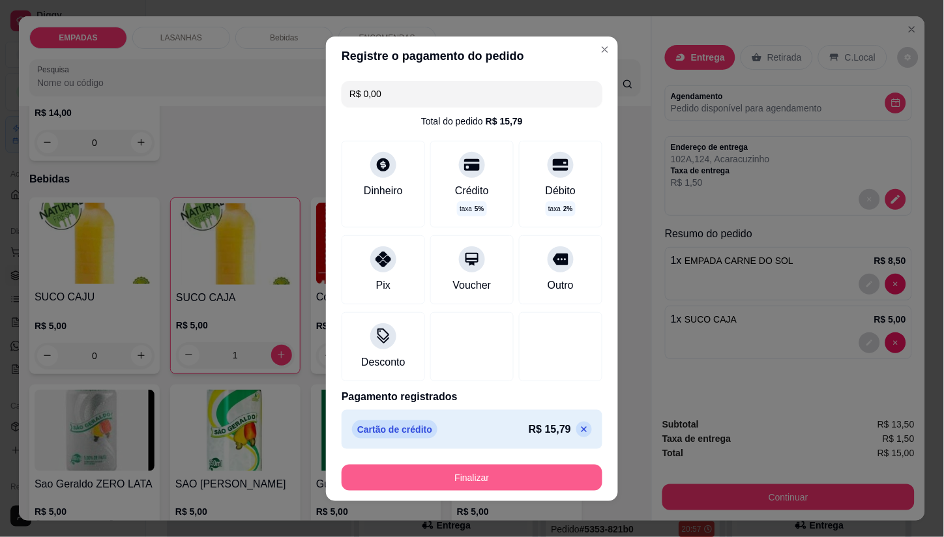 Image resolution: width=944 pixels, height=537 pixels. What do you see at coordinates (394, 430) in the screenshot?
I see `p: Cartão de crédito` at bounding box center [394, 430].